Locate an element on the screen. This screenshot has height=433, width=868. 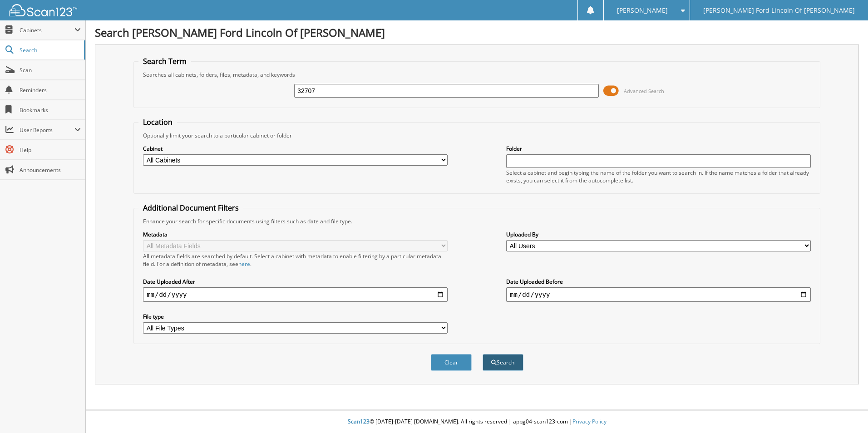
img: scan123-logo-white.svg is located at coordinates (43, 10).